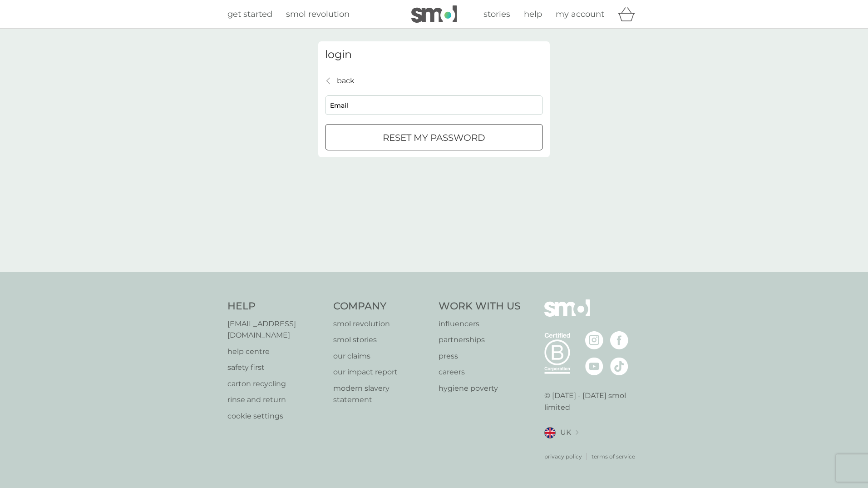  I want to click on h4: Help, so click(276, 306).